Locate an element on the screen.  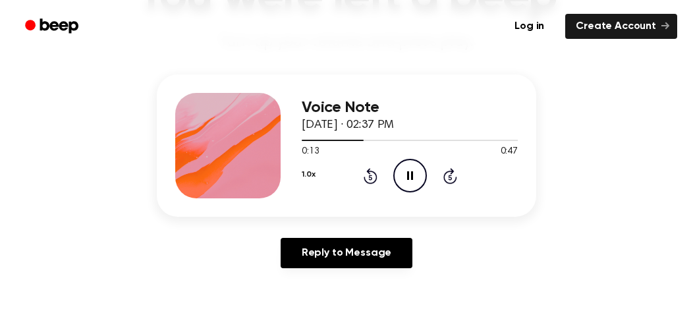
a: Reply to Message is located at coordinates (347, 253).